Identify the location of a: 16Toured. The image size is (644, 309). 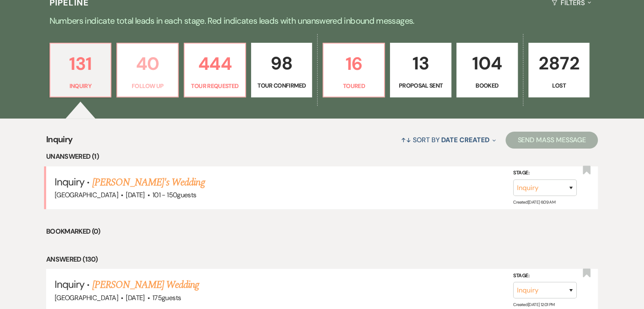
(354, 70).